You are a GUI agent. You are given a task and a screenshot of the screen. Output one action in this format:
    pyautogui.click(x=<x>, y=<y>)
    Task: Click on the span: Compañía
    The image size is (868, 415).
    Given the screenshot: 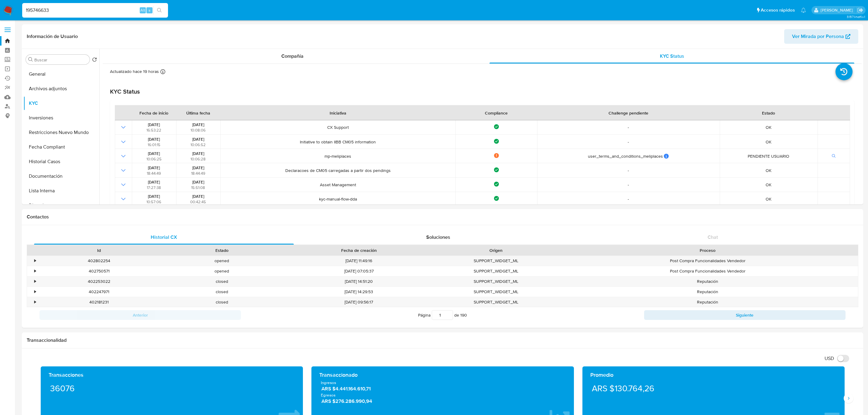 What is the action you would take?
    pyautogui.click(x=292, y=56)
    